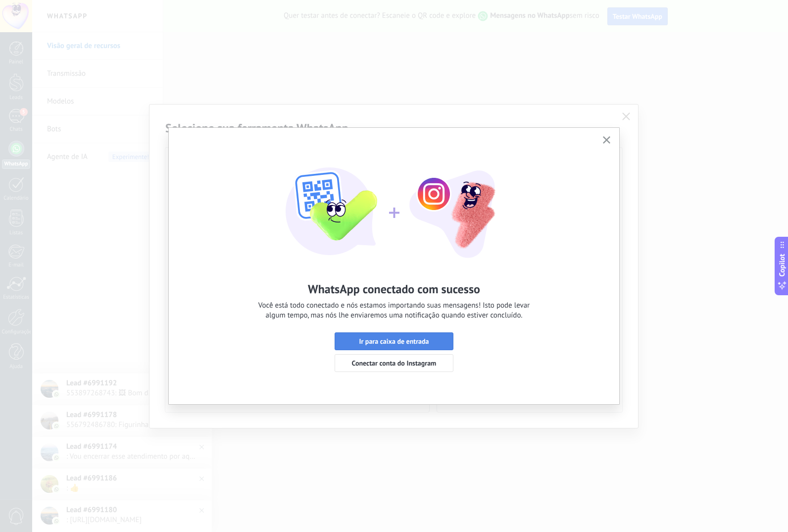  I want to click on img: wa-lite-feat-instagram-success.png, so click(394, 202).